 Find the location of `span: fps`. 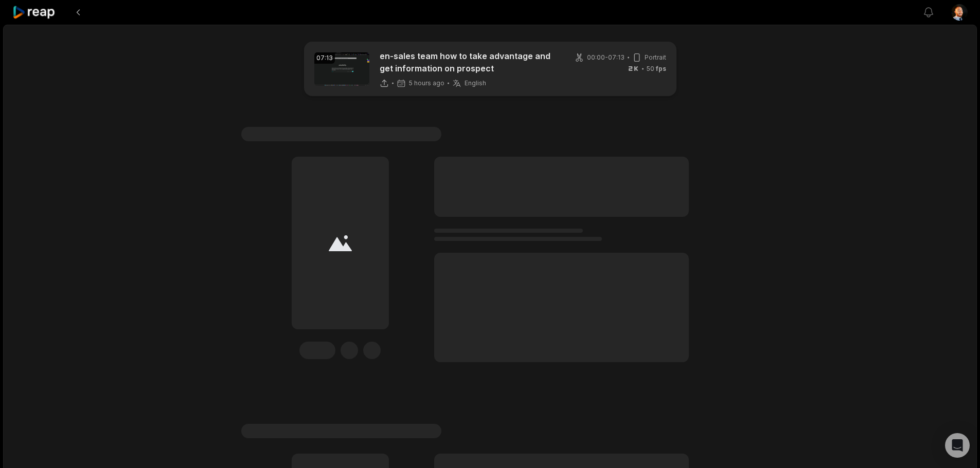

span: fps is located at coordinates (661, 69).